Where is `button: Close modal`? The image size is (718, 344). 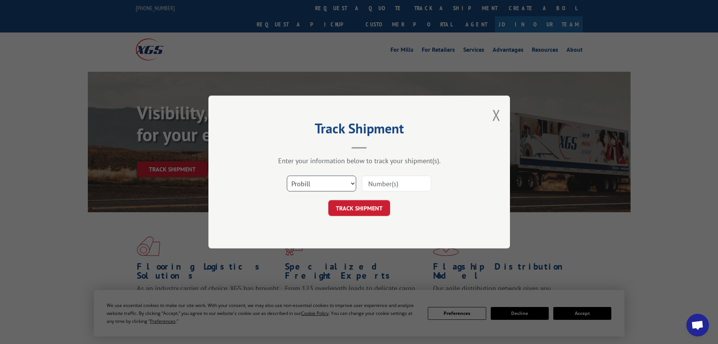
button: Close modal is located at coordinates (497, 115).